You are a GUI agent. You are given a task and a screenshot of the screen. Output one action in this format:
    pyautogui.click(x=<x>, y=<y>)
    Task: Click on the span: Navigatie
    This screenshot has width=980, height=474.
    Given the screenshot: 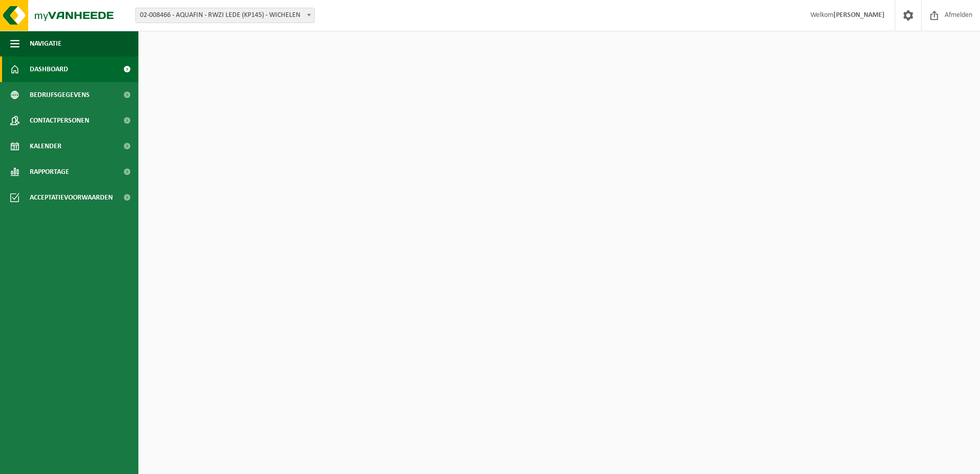 What is the action you would take?
    pyautogui.click(x=45, y=44)
    